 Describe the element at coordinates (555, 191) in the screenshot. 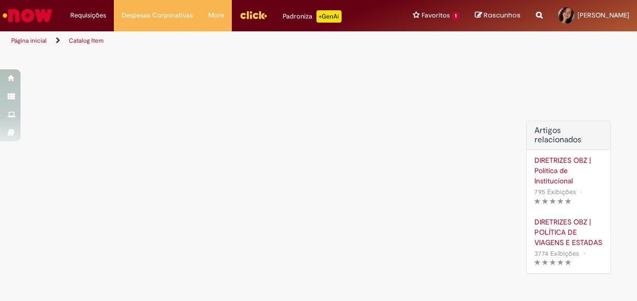

I see `span: 795 Exibições` at that location.